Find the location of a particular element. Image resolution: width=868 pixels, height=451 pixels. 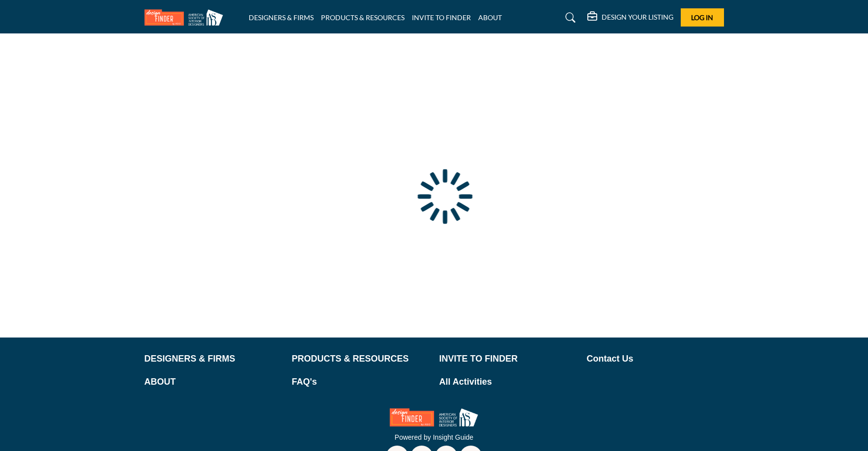

a: All Activities is located at coordinates (508, 382).